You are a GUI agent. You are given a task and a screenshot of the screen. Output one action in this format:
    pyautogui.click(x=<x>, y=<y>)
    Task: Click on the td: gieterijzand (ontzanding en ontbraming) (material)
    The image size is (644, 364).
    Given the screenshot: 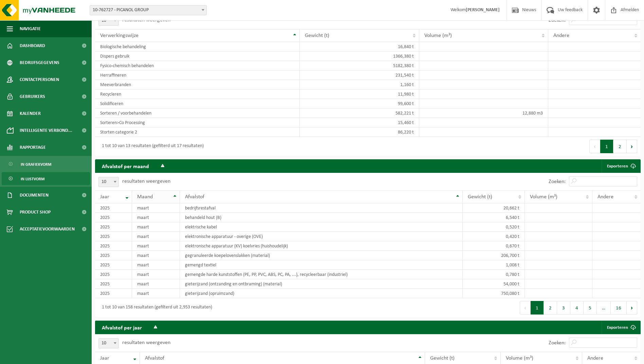 What is the action you would take?
    pyautogui.click(x=321, y=284)
    